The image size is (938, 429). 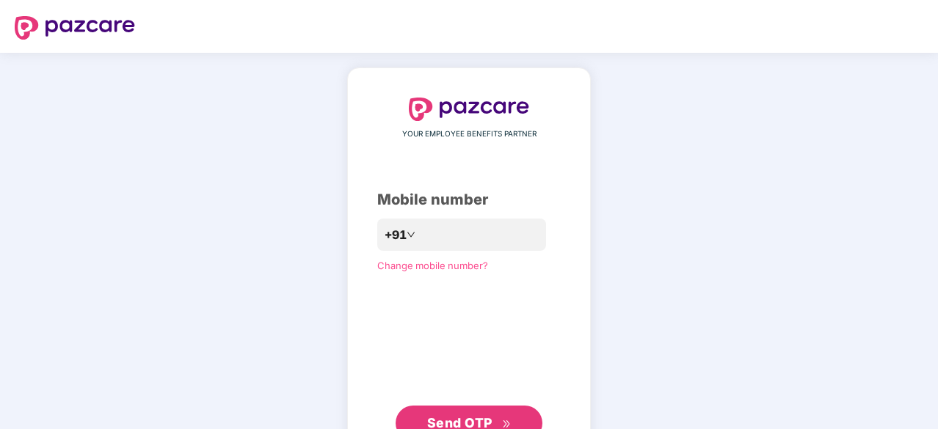 I want to click on a: Change mobile number?, so click(x=432, y=266).